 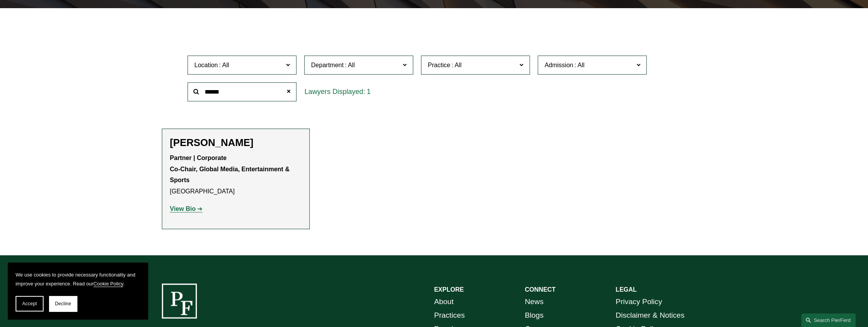 What do you see at coordinates (369, 92) in the screenshot?
I see `span: 1` at bounding box center [369, 92].